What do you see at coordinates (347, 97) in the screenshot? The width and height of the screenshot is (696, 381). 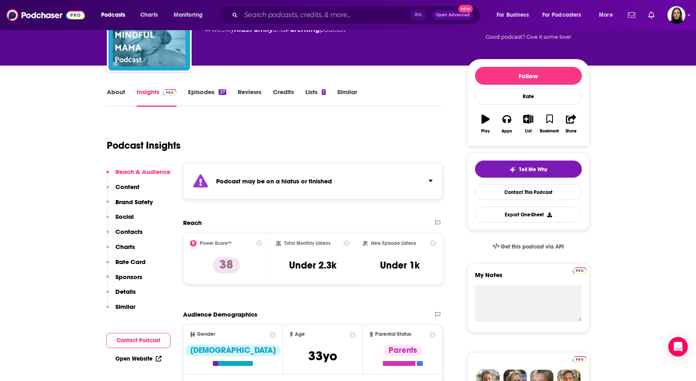 I see `a: Similar` at bounding box center [347, 97].